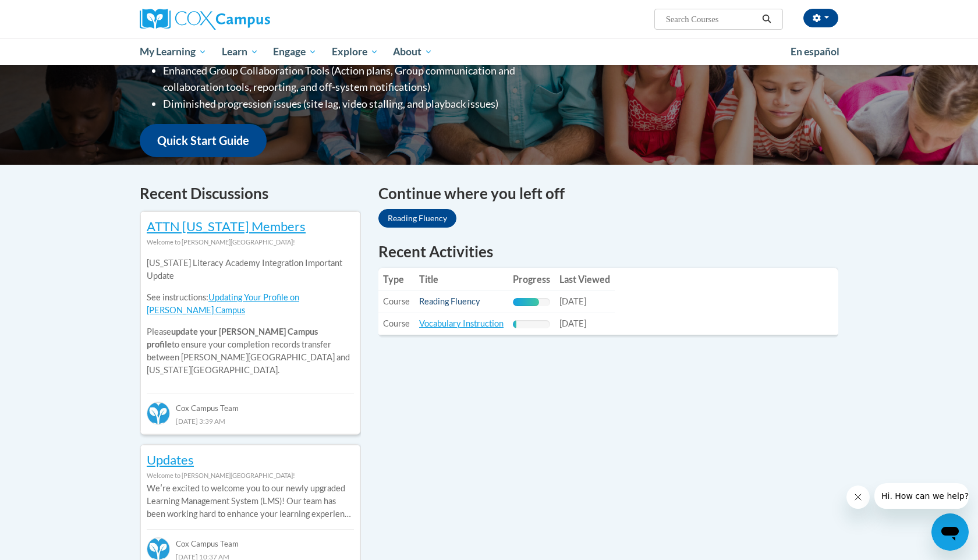 The image size is (978, 560). Describe the element at coordinates (250, 501) in the screenshot. I see `p: Weʹre excited to welcome you to our newly upgraded Learning Management System (LMS)! Our team has...` at that location.